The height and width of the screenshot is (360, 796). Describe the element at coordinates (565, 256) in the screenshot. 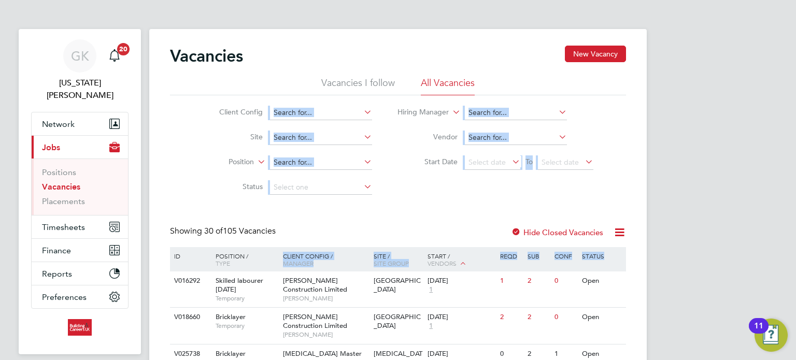

I see `div: Conf` at that location.